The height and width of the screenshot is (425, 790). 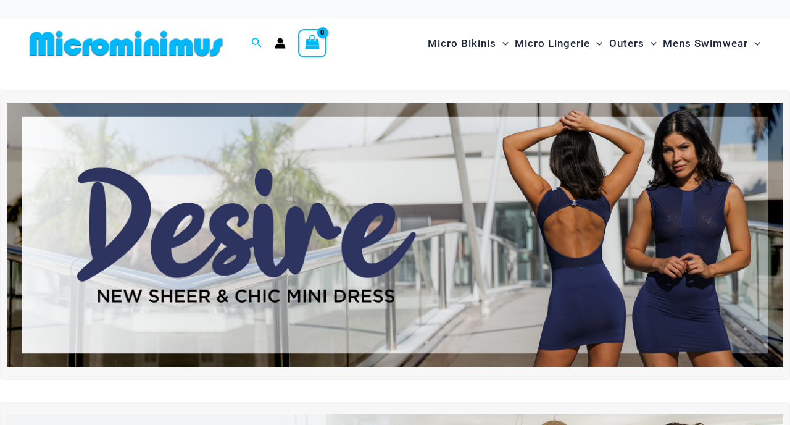 What do you see at coordinates (632, 43) in the screenshot?
I see `a: OutersMenu ToggleMenu Toggle` at bounding box center [632, 43].